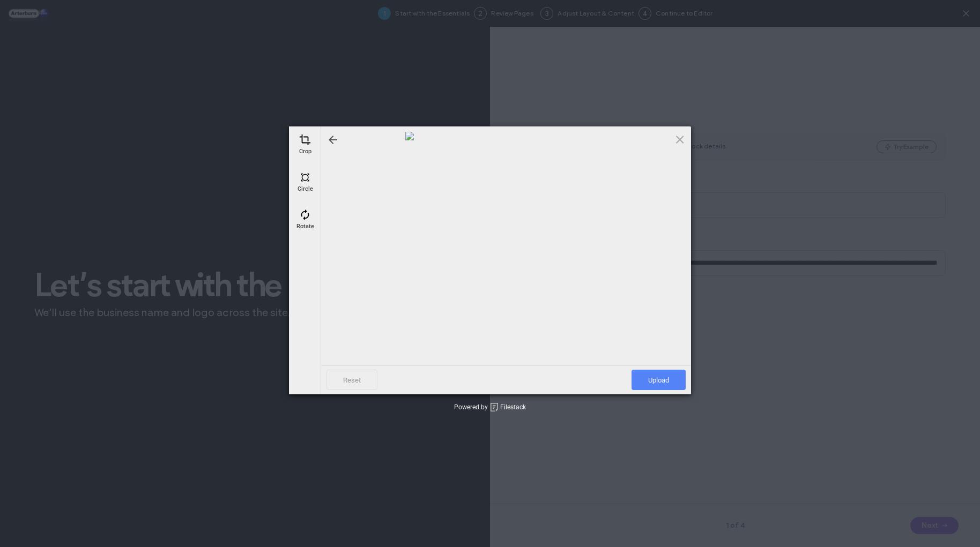  I want to click on span: Help, so click(34, 13).